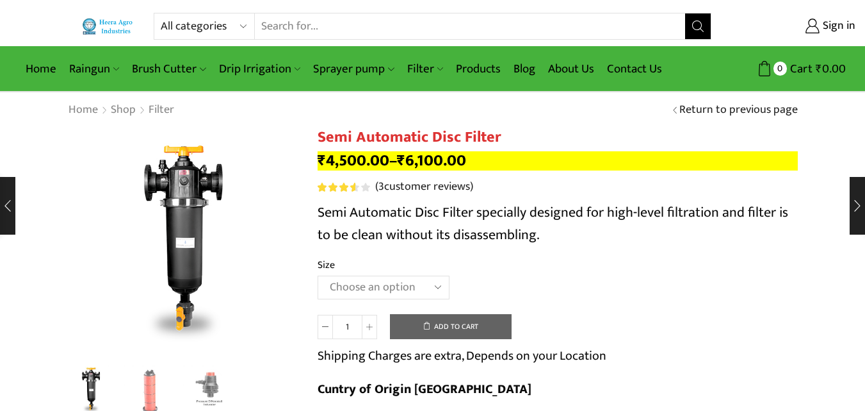 The width and height of the screenshot is (865, 411). Describe the element at coordinates (94, 69) in the screenshot. I see `a: Raingun` at that location.